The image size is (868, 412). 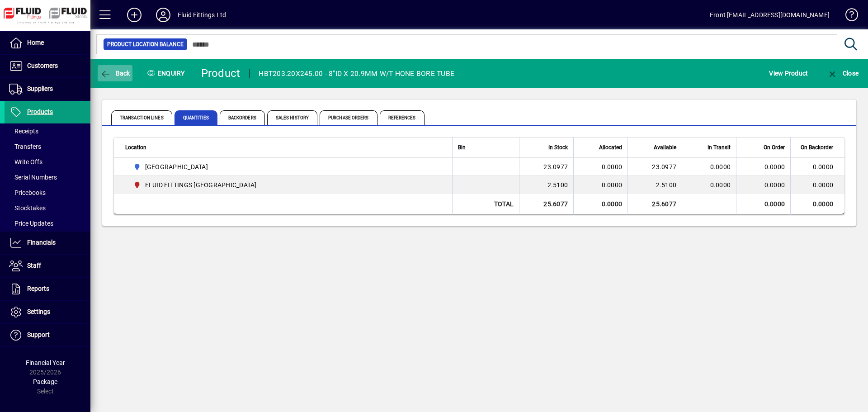 I want to click on span: Support, so click(x=39, y=335).